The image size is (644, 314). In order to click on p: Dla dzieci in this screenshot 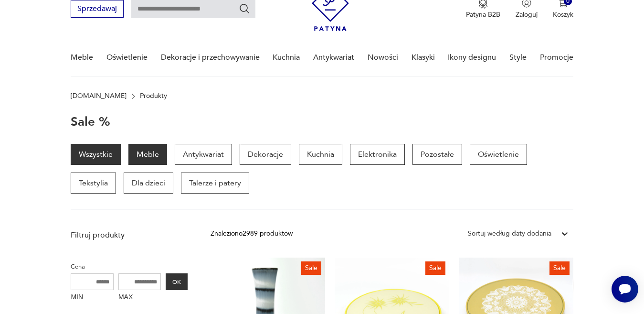, I will do `click(148, 183)`.